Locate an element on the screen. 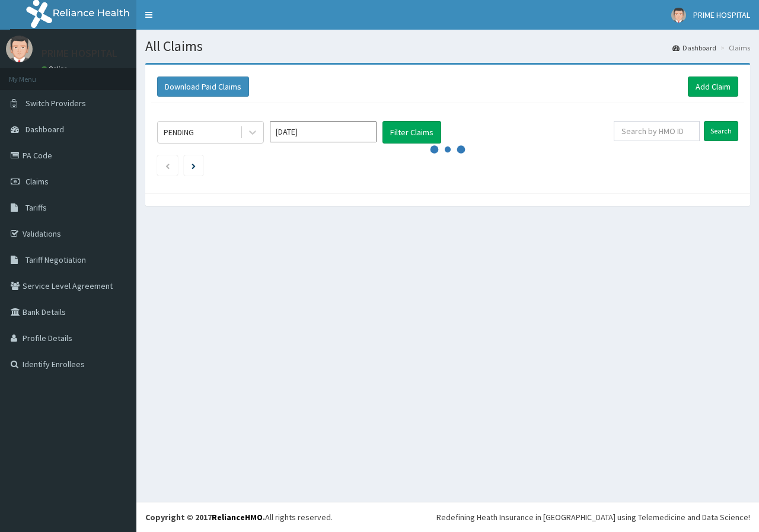 This screenshot has width=759, height=532. a: Dashboard is located at coordinates (694, 47).